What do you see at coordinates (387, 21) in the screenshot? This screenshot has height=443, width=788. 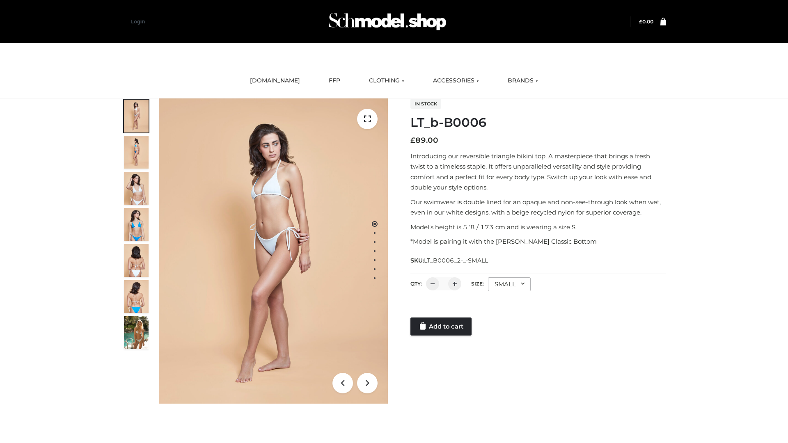 I see `img: Schmodel Admin 964` at bounding box center [387, 21].